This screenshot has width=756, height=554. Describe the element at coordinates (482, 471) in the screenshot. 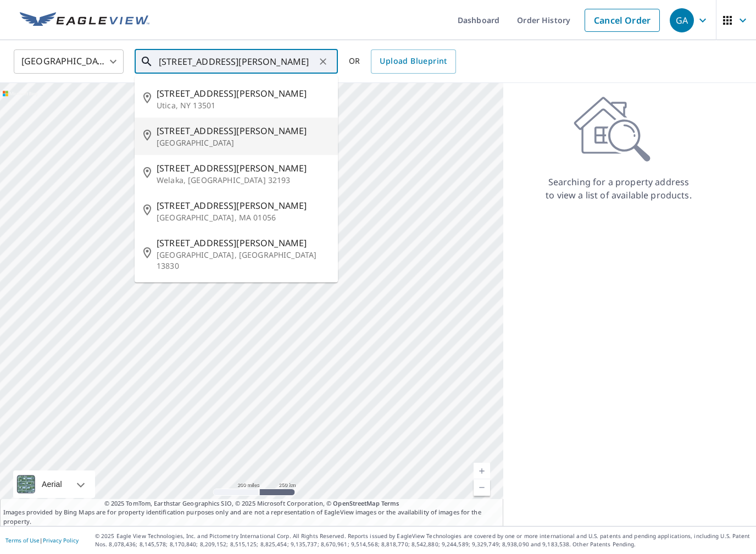

I see `a: Current Level 5, Zoom In` at that location.